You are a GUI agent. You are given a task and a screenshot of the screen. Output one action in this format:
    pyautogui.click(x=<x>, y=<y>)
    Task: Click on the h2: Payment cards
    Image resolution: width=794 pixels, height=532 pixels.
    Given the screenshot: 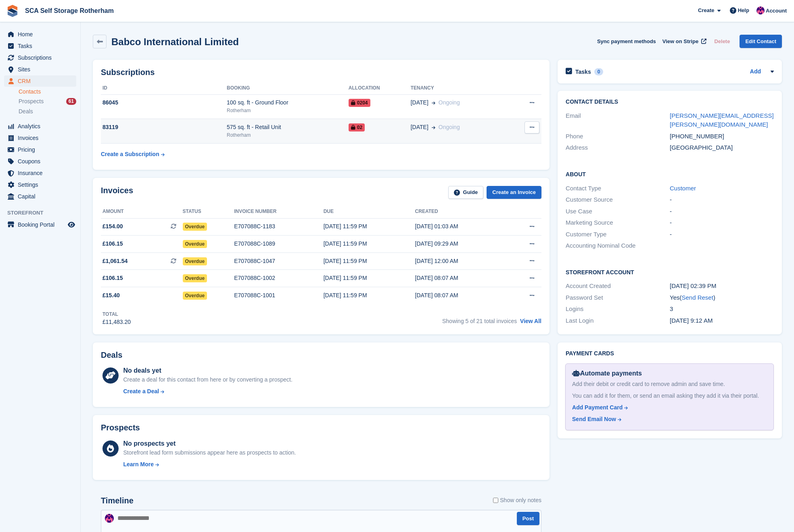 What is the action you would take?
    pyautogui.click(x=670, y=354)
    